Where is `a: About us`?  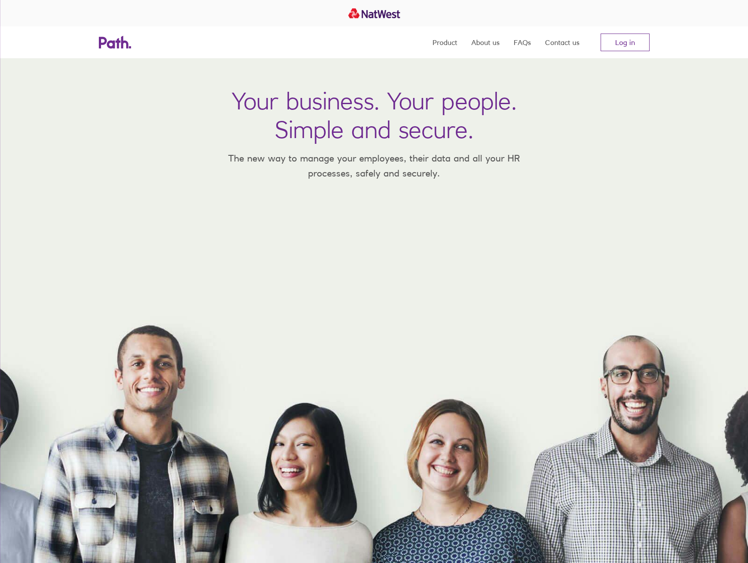
a: About us is located at coordinates (485, 42).